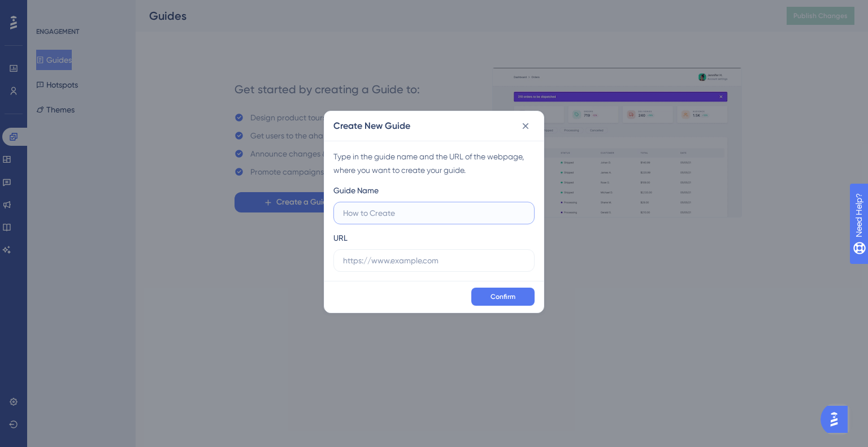 This screenshot has height=447, width=868. Describe the element at coordinates (356, 191) in the screenshot. I see `div: Guide Name` at that location.